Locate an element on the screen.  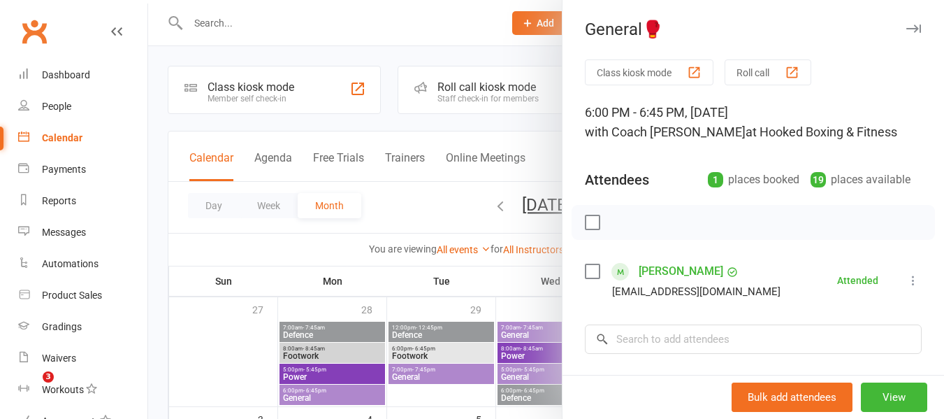
div: Product Sales is located at coordinates (72, 295).